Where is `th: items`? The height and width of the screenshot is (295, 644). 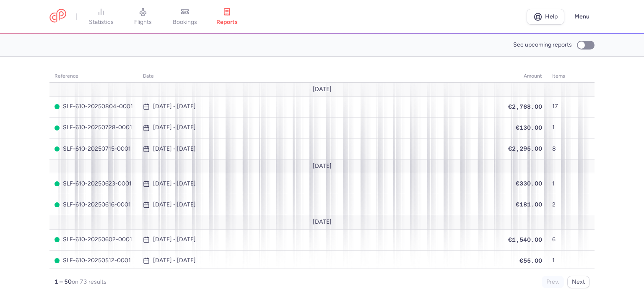 th: items is located at coordinates (559, 76).